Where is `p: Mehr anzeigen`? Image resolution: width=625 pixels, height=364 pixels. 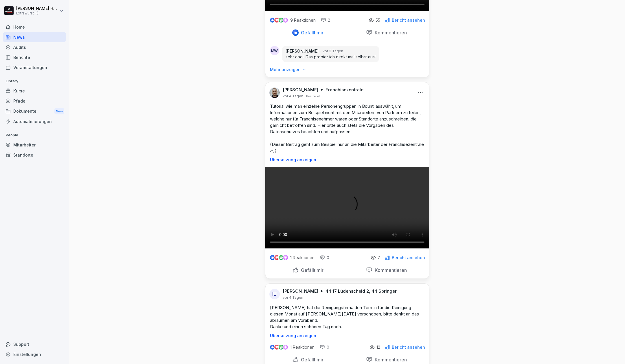 p: Mehr anzeigen is located at coordinates (285, 70).